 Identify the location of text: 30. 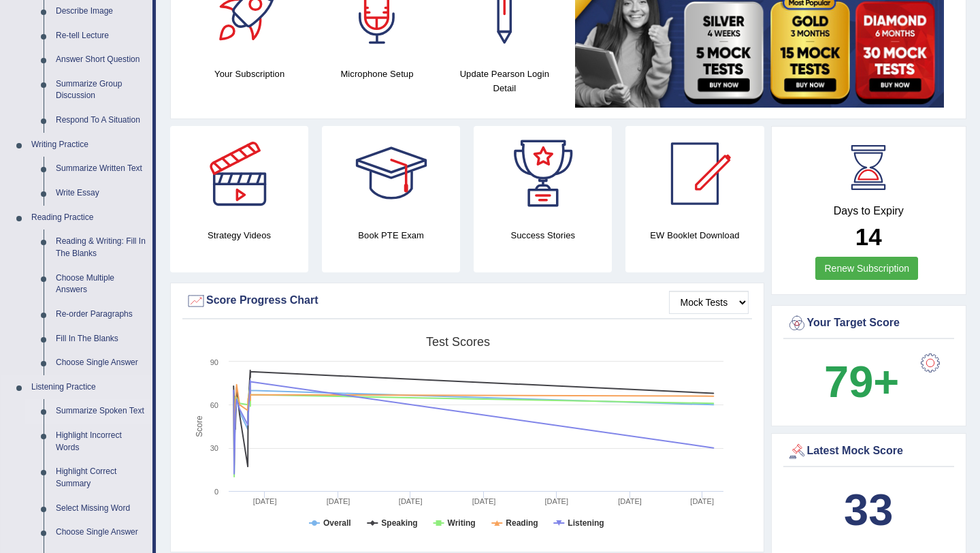
(214, 447).